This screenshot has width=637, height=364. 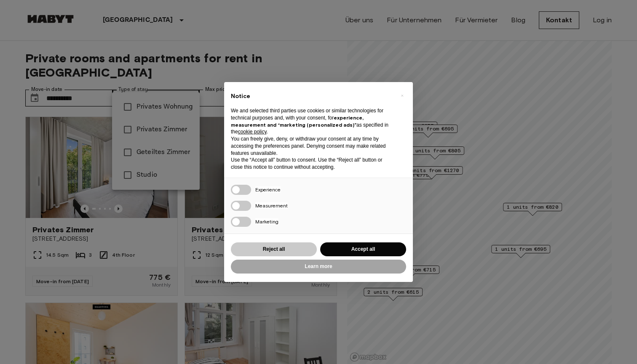 What do you see at coordinates (401, 96) in the screenshot?
I see `button: Close this notice` at bounding box center [401, 96].